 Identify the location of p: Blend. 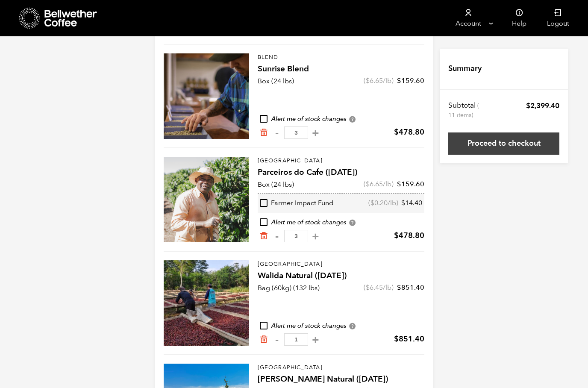
(341, 58).